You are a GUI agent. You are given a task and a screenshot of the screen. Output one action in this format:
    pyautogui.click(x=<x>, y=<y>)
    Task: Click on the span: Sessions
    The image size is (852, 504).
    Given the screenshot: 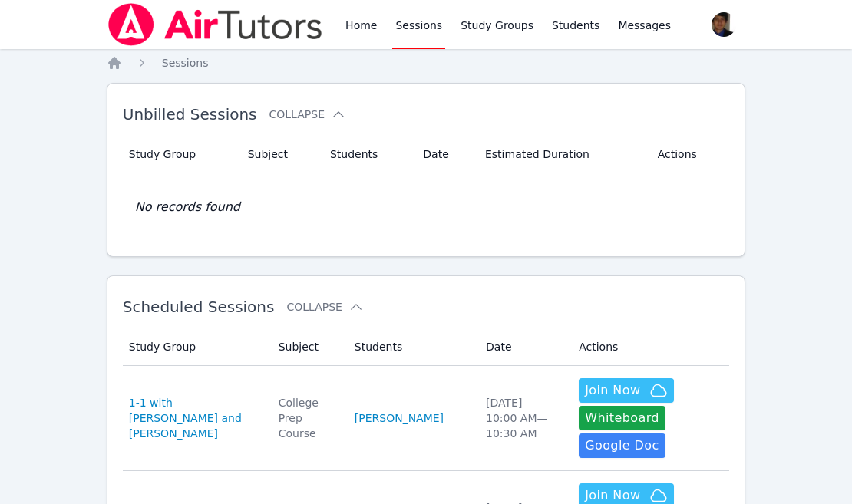 What is the action you would take?
    pyautogui.click(x=185, y=63)
    